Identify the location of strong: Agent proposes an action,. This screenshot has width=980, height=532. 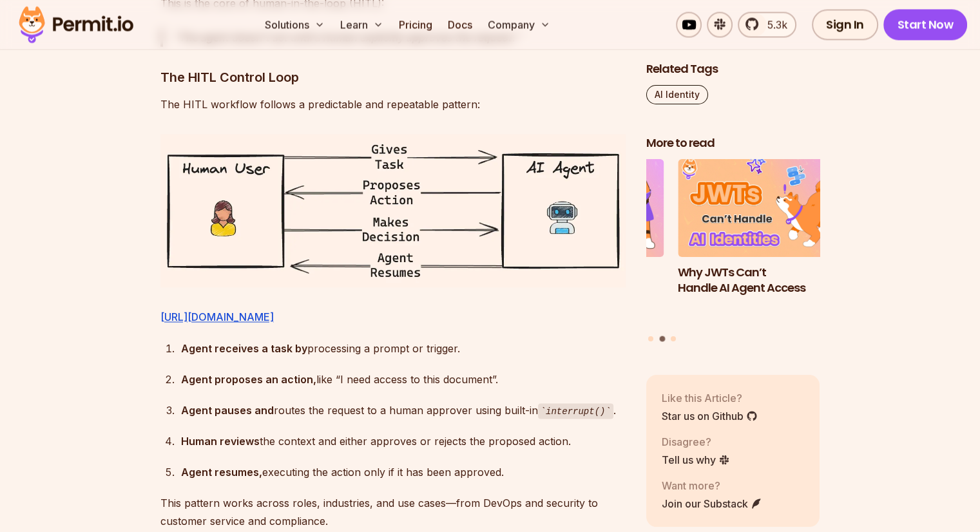
(249, 379).